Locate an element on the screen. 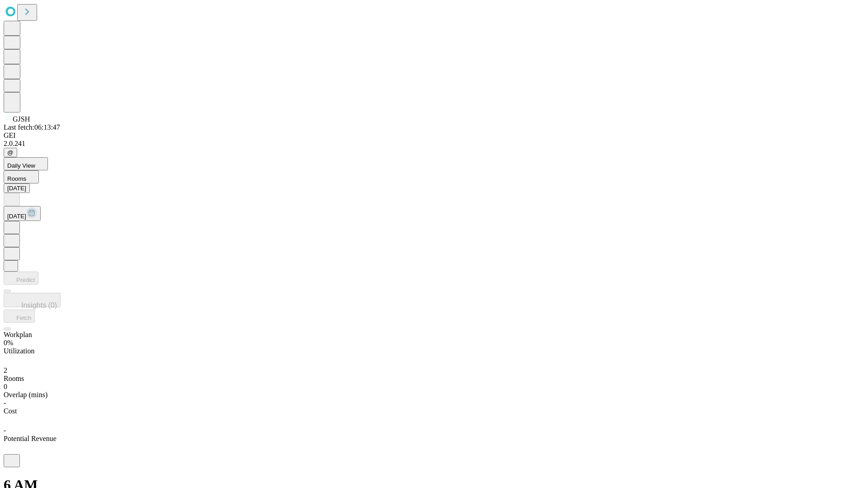 The image size is (868, 488). span: Overlap (mins) is located at coordinates (25, 394).